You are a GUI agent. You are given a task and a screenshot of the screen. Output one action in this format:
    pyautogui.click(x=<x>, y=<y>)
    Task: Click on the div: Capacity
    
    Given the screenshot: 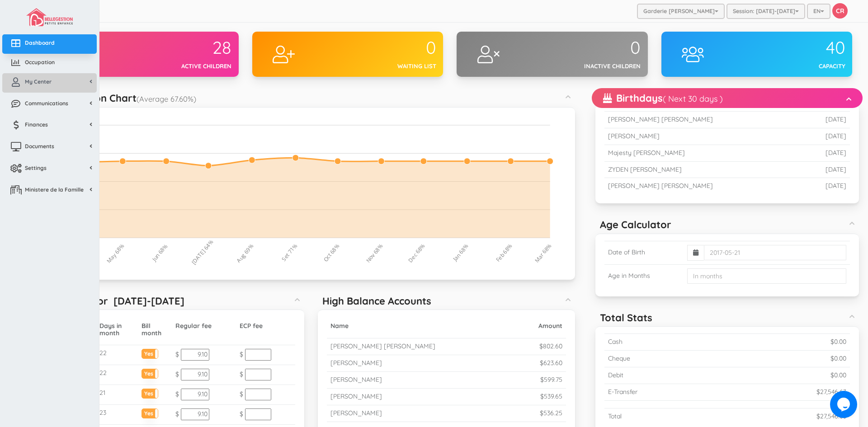 What is the action you would take?
    pyautogui.click(x=789, y=66)
    